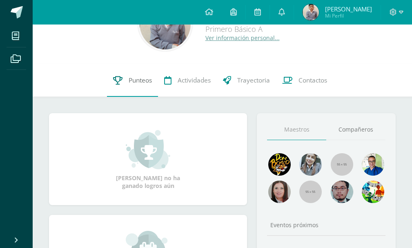 The width and height of the screenshot is (412, 248). I want to click on img: achievement_small.png, so click(148, 150).